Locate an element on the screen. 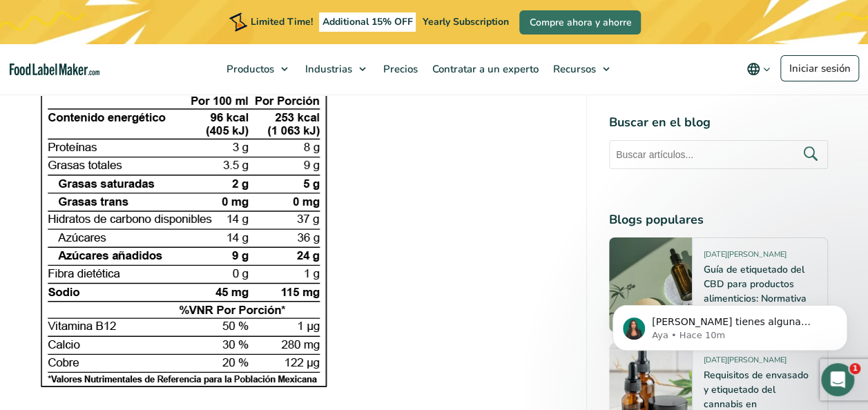 The image size is (868, 410). a: Precios is located at coordinates (399, 69).